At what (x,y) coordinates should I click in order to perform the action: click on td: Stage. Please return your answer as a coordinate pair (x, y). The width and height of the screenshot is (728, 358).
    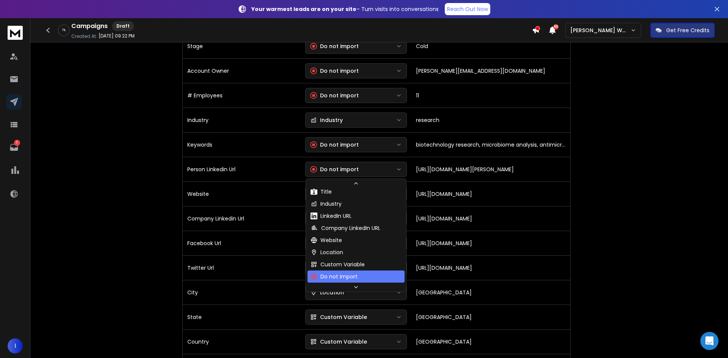
    Looking at the image, I should click on (241, 46).